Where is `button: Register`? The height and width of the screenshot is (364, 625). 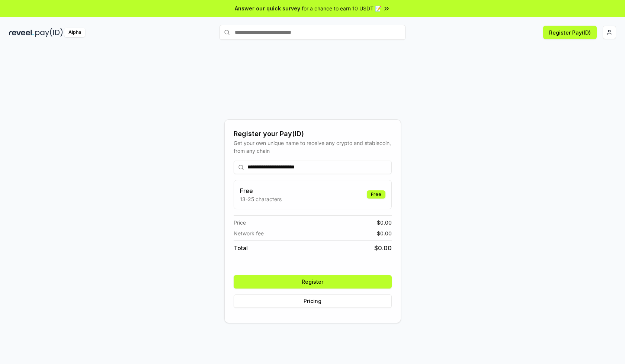
button: Register is located at coordinates (312, 282).